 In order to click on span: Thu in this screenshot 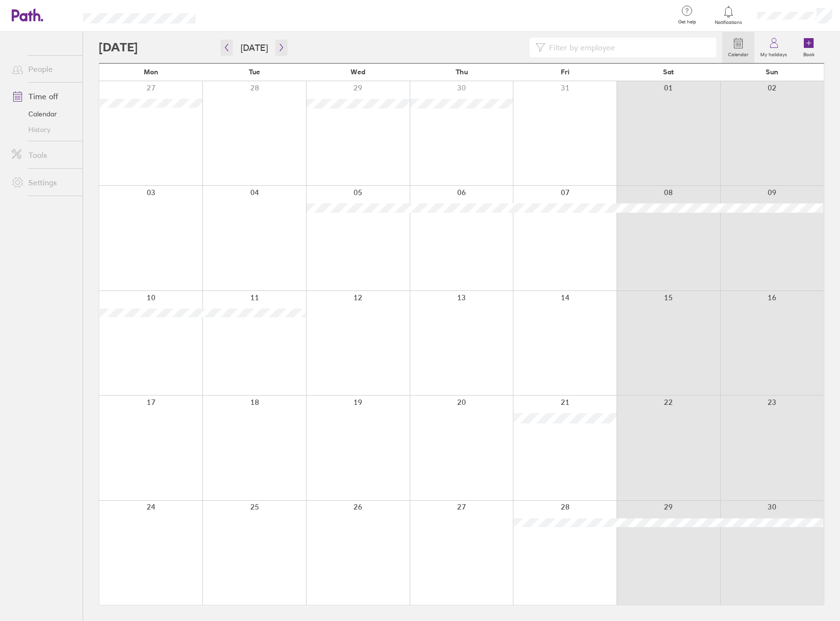, I will do `click(462, 72)`.